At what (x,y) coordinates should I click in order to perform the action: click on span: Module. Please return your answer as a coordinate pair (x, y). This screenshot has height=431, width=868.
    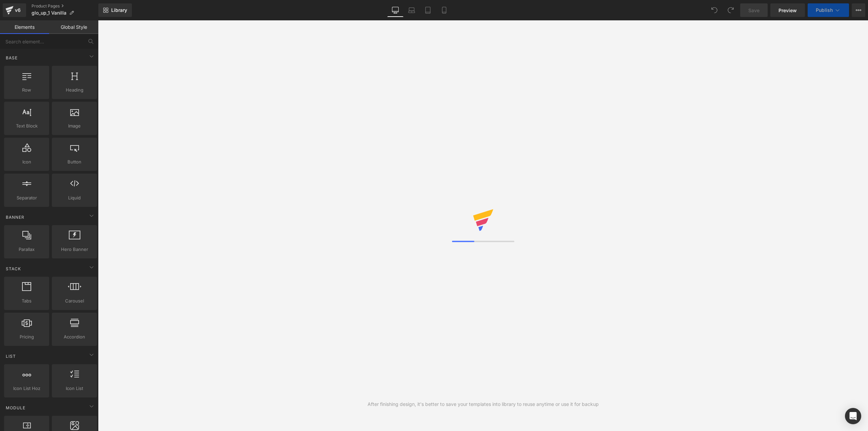
    Looking at the image, I should click on (16, 408).